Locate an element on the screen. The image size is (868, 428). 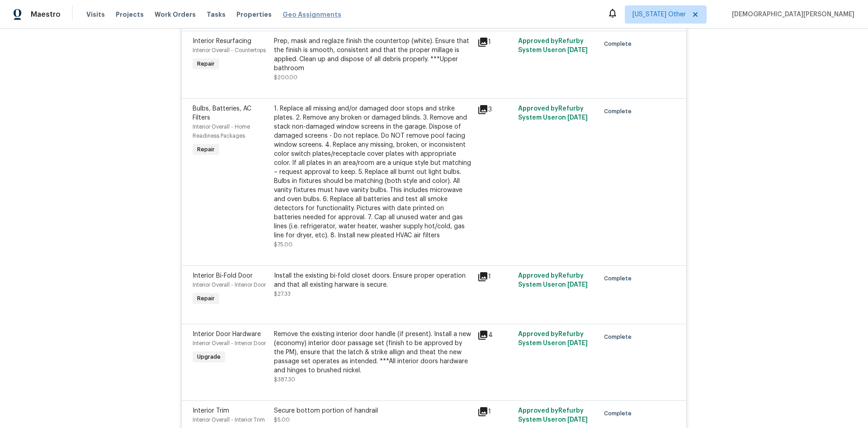
span: Interior Bi-Fold Door is located at coordinates (222, 276).